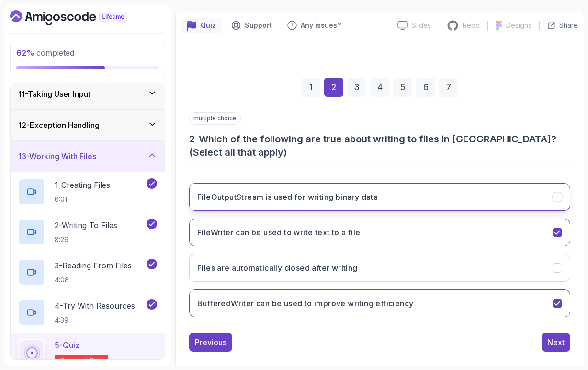 This screenshot has width=588, height=370. What do you see at coordinates (471, 25) in the screenshot?
I see `p: Repo` at bounding box center [471, 25].